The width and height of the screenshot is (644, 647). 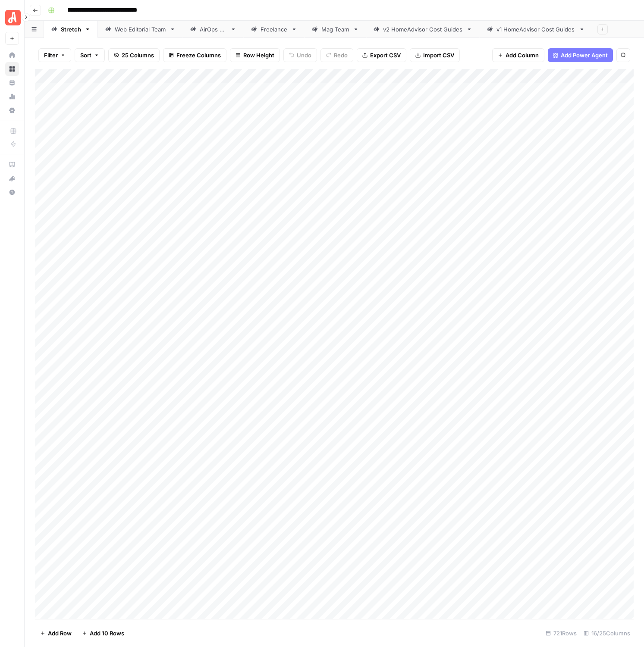 What do you see at coordinates (60, 633) in the screenshot?
I see `span: Add Row` at bounding box center [60, 633].